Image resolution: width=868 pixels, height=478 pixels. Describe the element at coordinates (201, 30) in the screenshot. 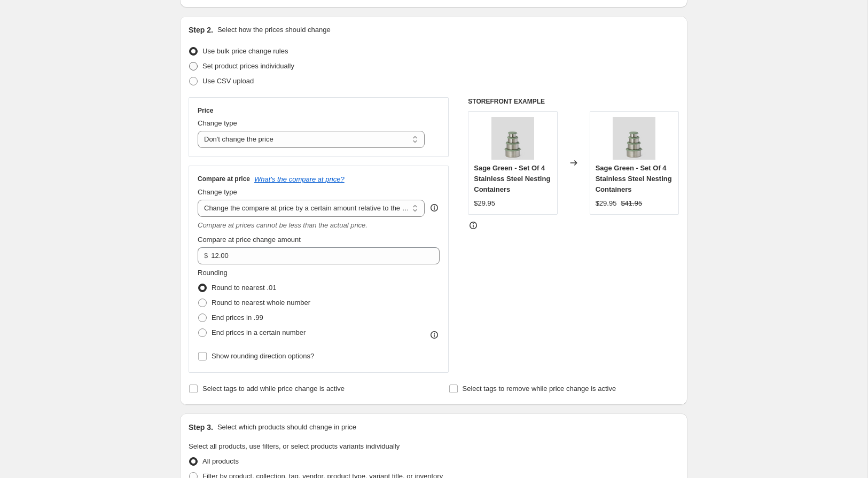

I see `h2: Step 2.` at that location.